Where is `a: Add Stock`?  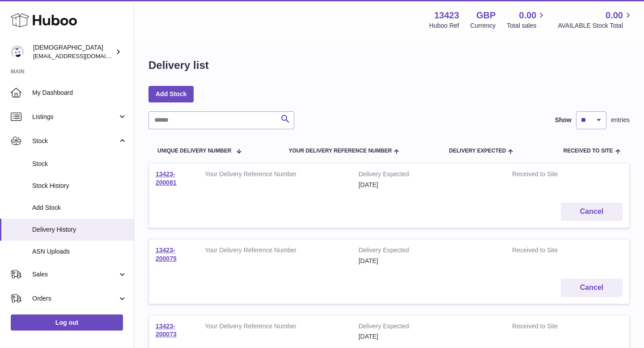
a: Add Stock is located at coordinates (171, 94).